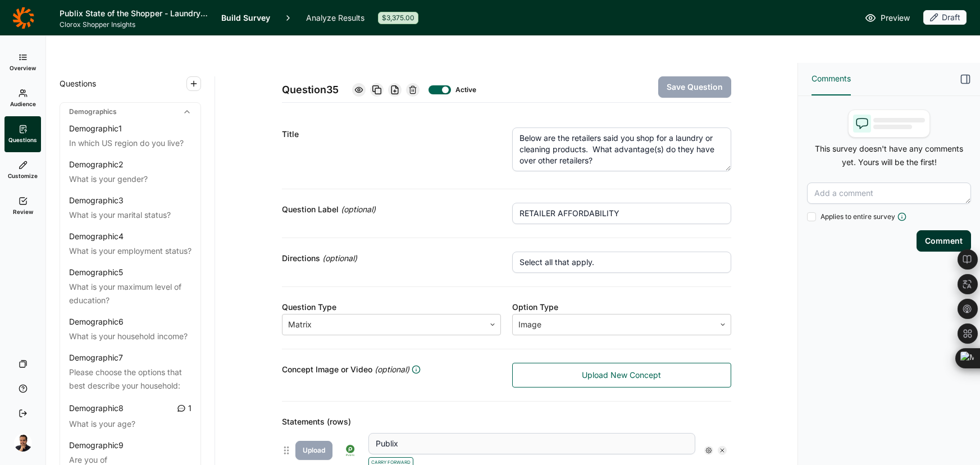  I want to click on div: What is your household income?, so click(130, 337).